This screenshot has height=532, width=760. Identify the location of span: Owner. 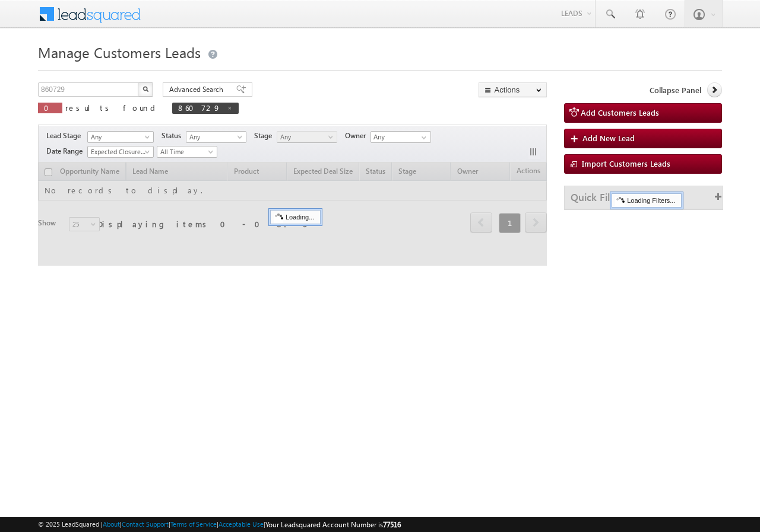
(358, 136).